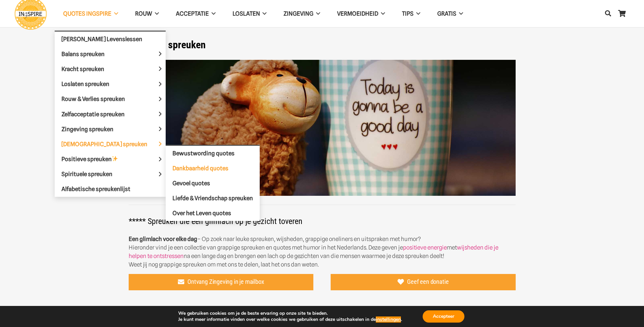 The image size is (644, 327). Describe the element at coordinates (96, 189) in the screenshot. I see `span: Alfabetische spreukenlijst` at that location.